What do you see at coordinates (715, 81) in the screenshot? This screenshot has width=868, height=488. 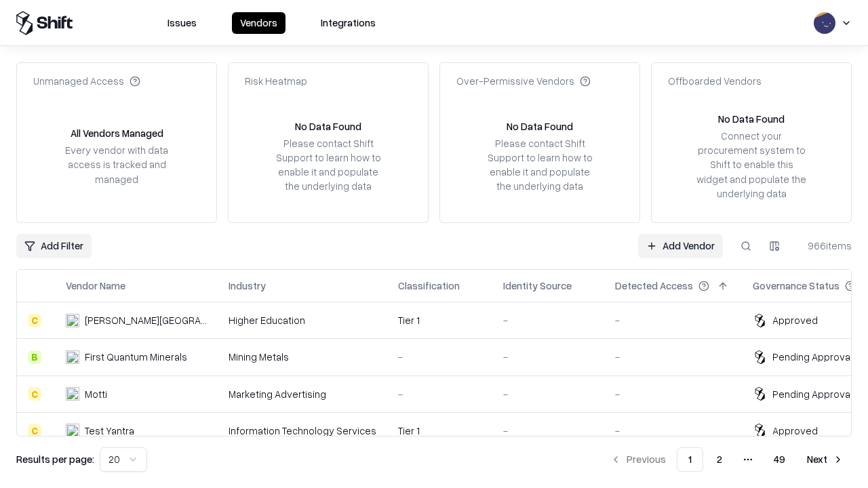 I see `div: Offboarded Vendors` at bounding box center [715, 81].